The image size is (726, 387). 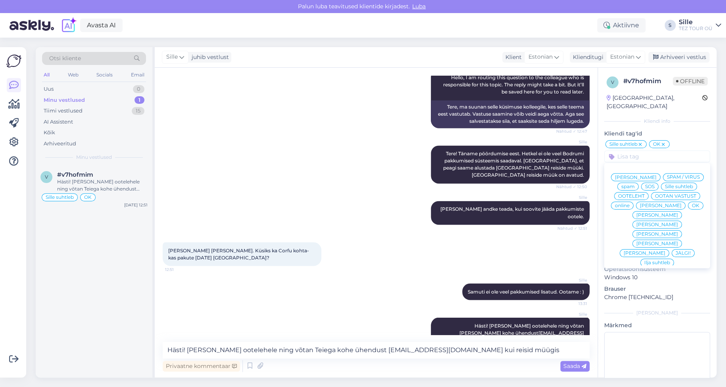 I want to click on span: SOS, so click(x=649, y=187).